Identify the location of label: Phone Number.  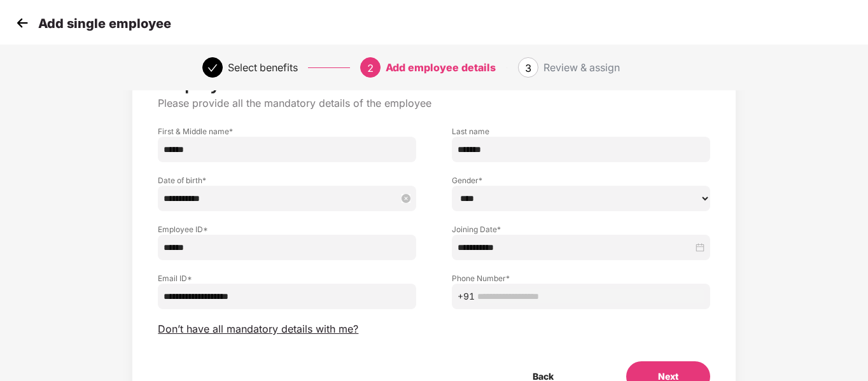
(581, 278).